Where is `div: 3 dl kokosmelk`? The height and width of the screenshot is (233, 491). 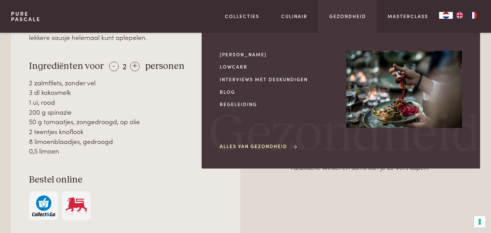
div: 3 dl kokosmelk is located at coordinates (125, 92).